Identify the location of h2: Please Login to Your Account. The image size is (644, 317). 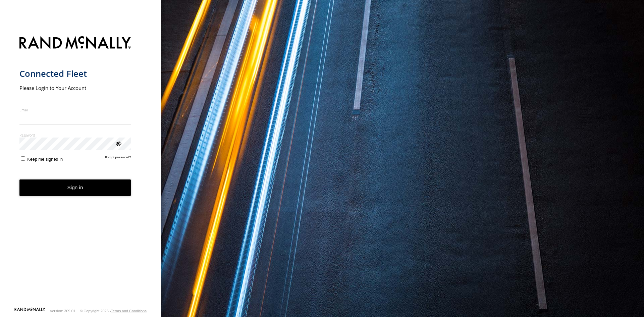
(75, 88).